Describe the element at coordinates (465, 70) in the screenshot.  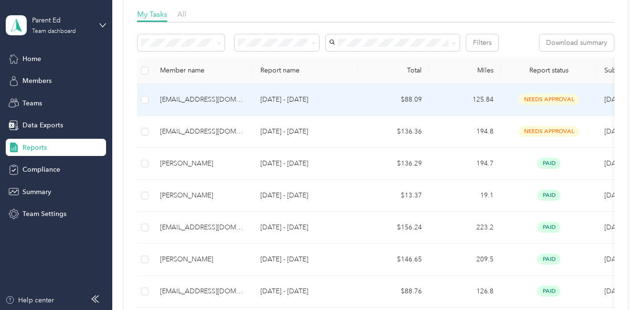
I see `div: Miles` at that location.